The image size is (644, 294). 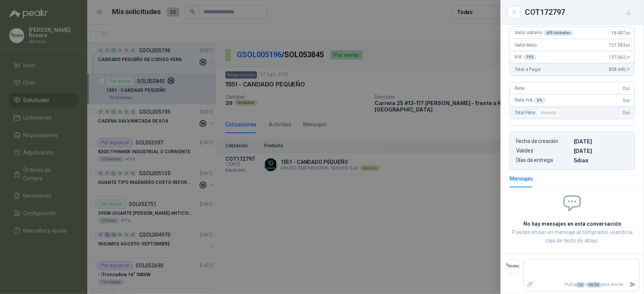 I want to click on span: 137.062, so click(x=619, y=57).